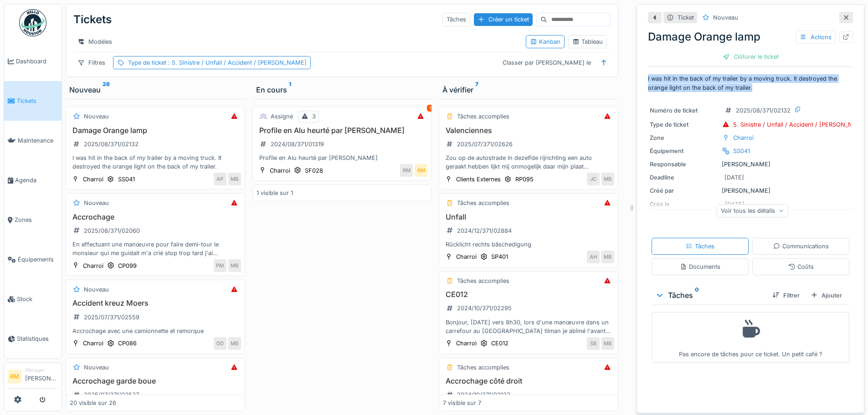 The height and width of the screenshot is (415, 868). Describe the element at coordinates (37, 180) in the screenshot. I see `span: Agenda` at that location.